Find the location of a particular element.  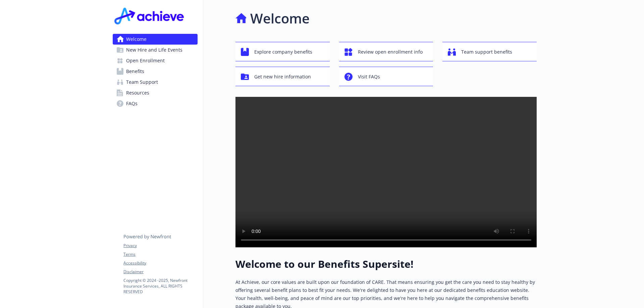

p: Copyright © 2024 - 2025 , Newfront Insurance Services, ALL RIGHTS RESERVED is located at coordinates (160, 286).